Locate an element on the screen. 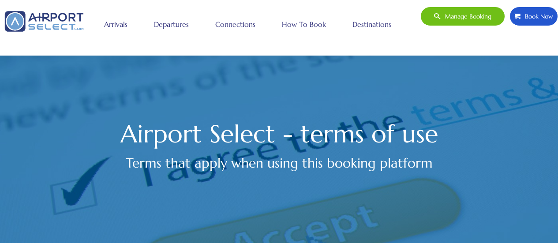 The height and width of the screenshot is (243, 558). span: Book Now is located at coordinates (536, 16).